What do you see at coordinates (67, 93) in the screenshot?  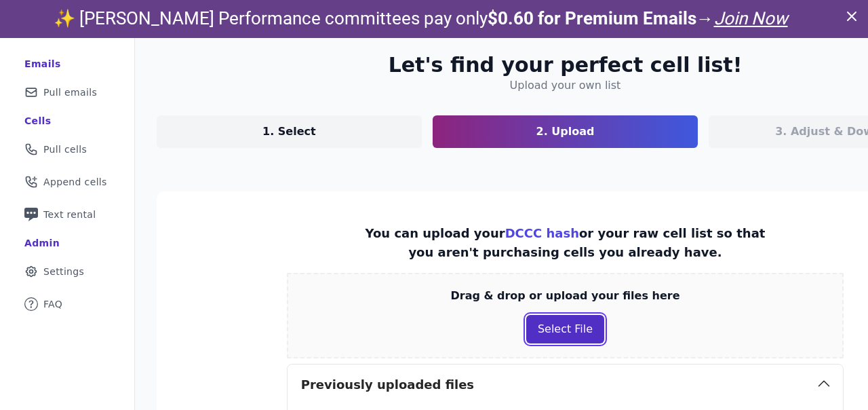 I see `a: Pull emails` at bounding box center [67, 93].